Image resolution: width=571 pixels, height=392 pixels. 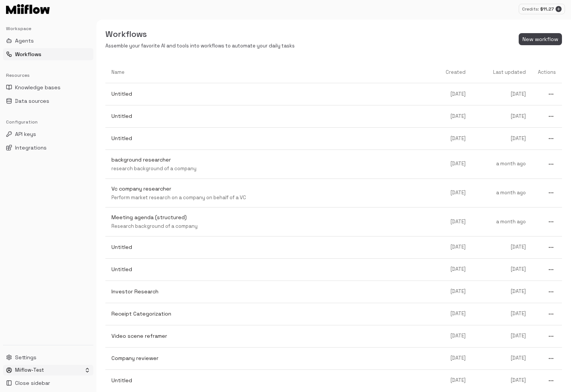 I want to click on a: background researcherresearch background of a company, so click(x=269, y=164).